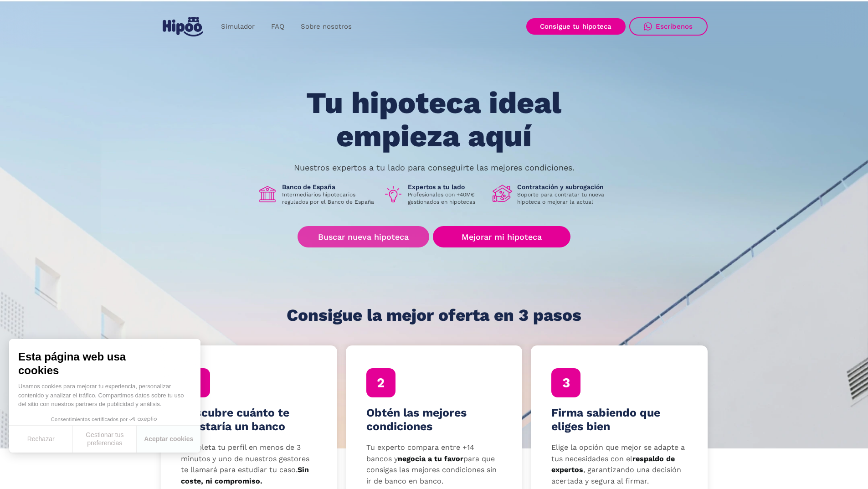 Image resolution: width=868 pixels, height=489 pixels. Describe the element at coordinates (668, 27) in the screenshot. I see `a: Escríbenos` at that location.